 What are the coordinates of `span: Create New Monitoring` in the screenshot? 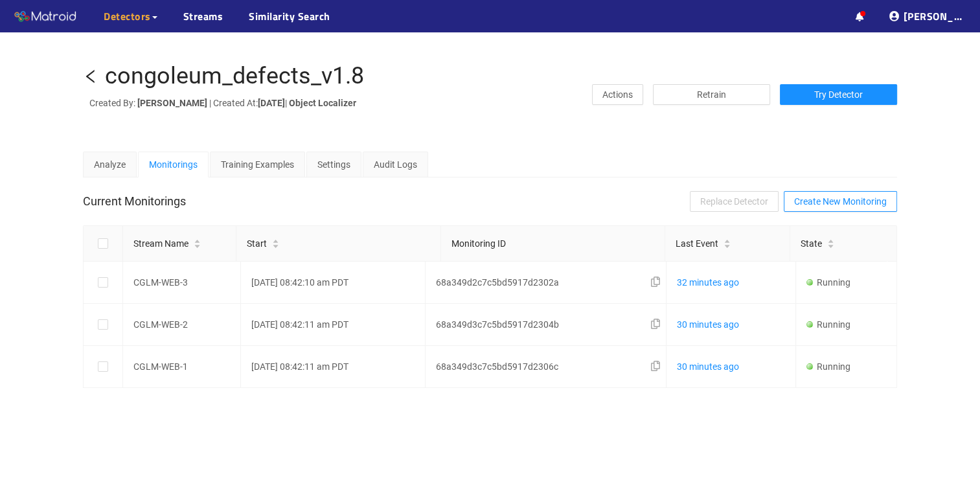 It's located at (840, 201).